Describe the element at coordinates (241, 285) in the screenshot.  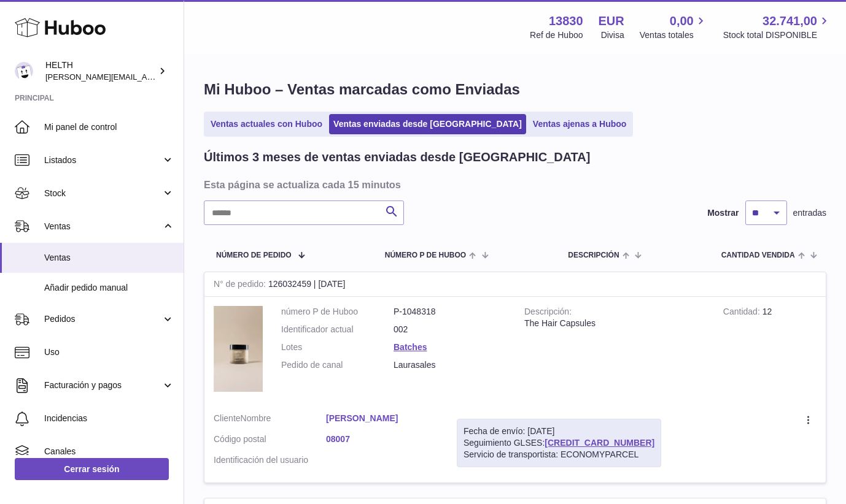
I see `strong: N° de pedido` at that location.